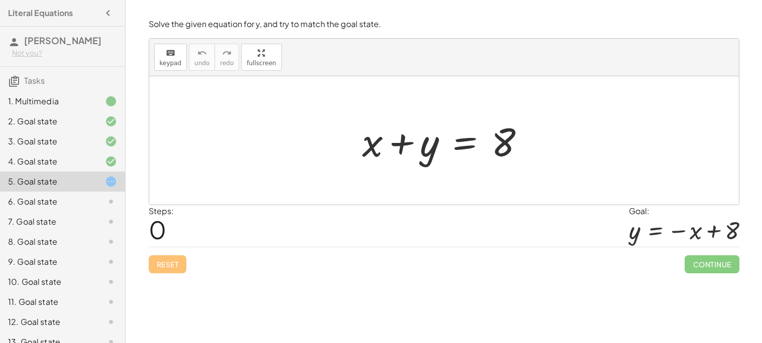 The image size is (762, 343). Describe the element at coordinates (171, 63) in the screenshot. I see `span: keypad` at that location.